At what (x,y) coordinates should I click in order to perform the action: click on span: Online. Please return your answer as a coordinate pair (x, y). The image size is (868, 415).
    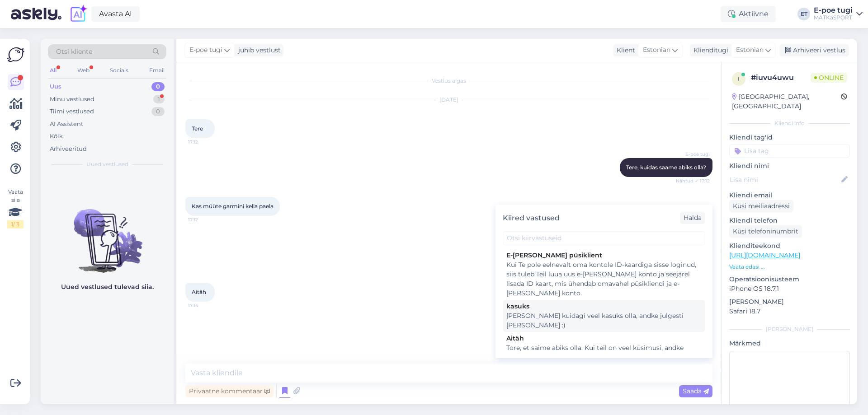
    Looking at the image, I should click on (829, 77).